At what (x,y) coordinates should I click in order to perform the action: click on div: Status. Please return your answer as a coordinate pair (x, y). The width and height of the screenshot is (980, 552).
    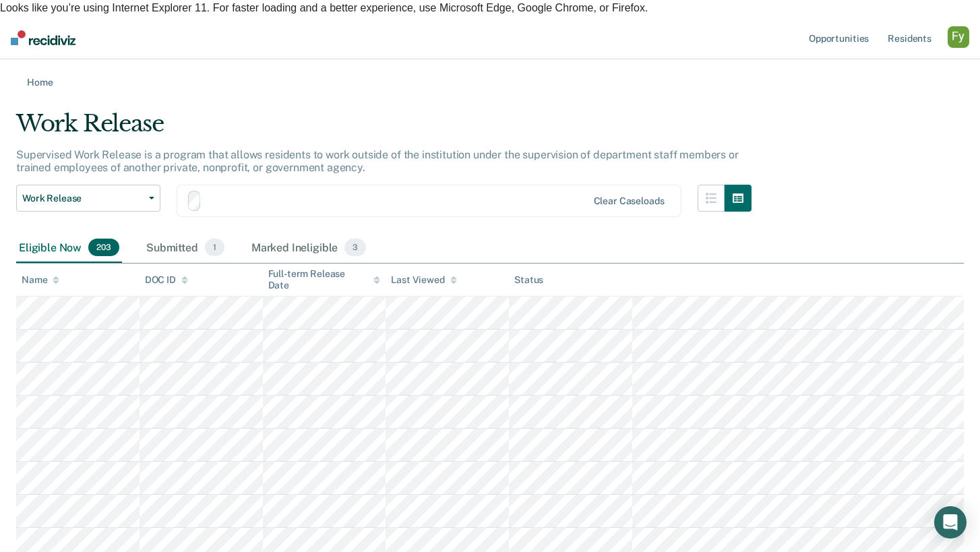
    Looking at the image, I should click on (529, 280).